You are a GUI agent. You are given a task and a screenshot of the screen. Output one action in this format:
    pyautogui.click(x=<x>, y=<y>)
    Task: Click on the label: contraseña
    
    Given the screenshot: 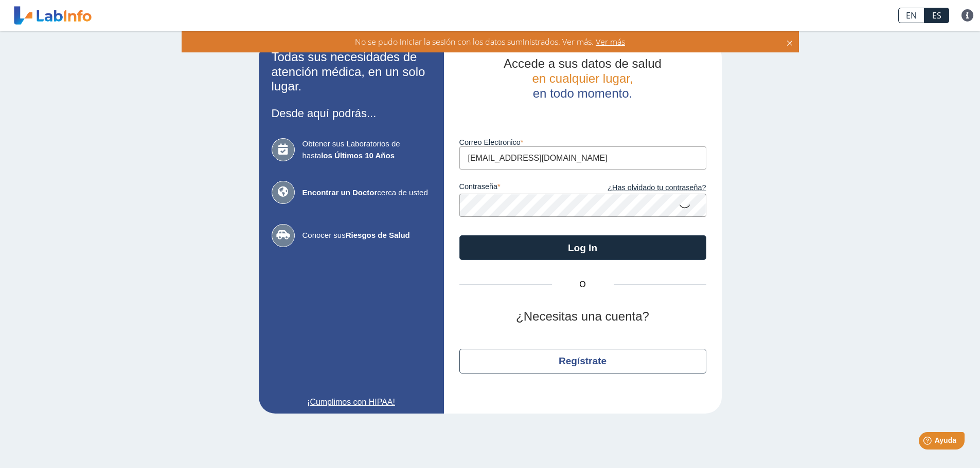 What is the action you would take?
    pyautogui.click(x=521, y=189)
    